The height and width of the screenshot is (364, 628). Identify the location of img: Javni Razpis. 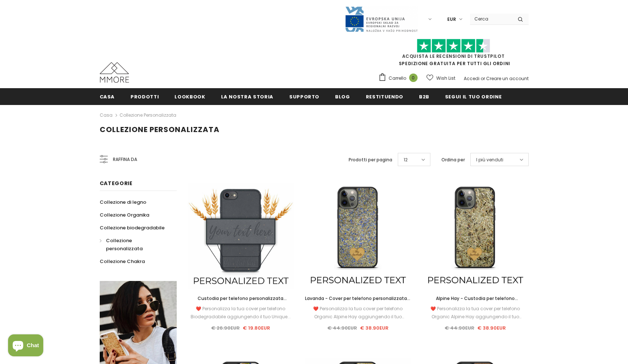
(381, 19).